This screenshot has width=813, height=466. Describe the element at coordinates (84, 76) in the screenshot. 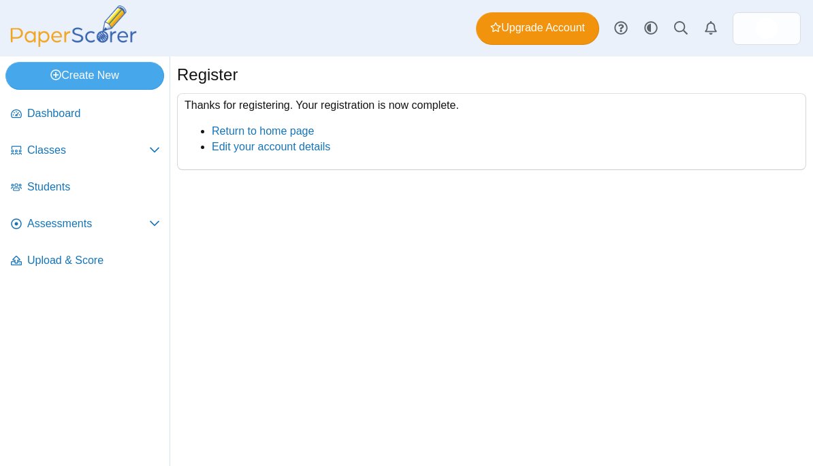

I see `a: Create New` at that location.